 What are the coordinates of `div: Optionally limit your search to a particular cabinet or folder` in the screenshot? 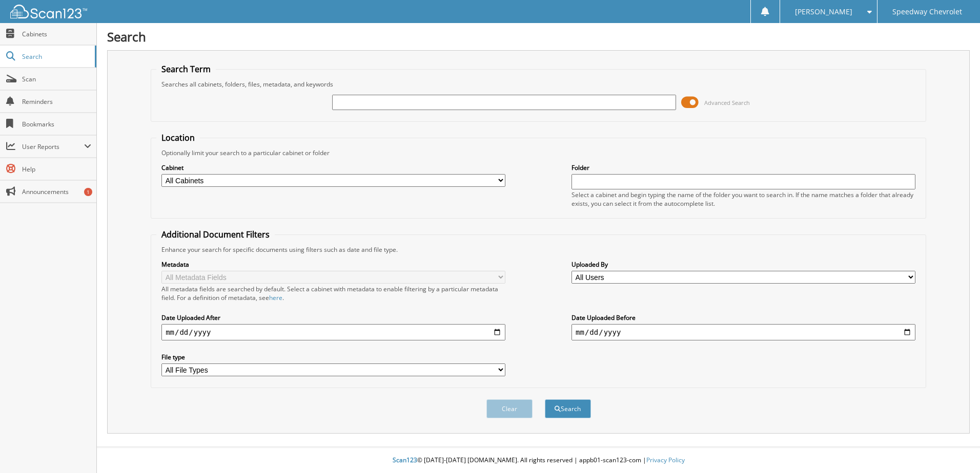 It's located at (538, 153).